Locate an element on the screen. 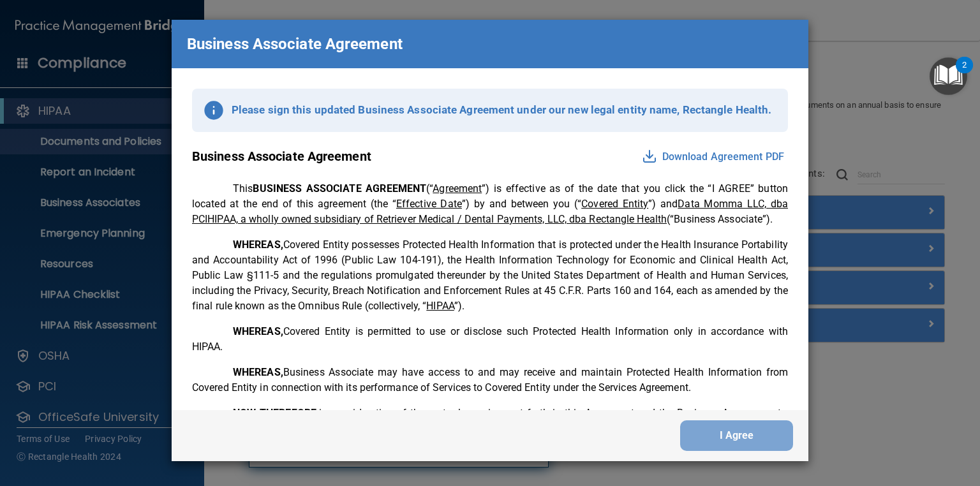 This screenshot has height=486, width=980. button: I Agree is located at coordinates (736, 435).